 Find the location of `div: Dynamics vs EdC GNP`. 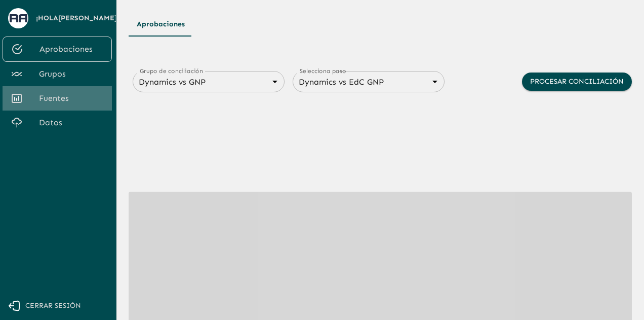

div: Dynamics vs EdC GNP is located at coordinates (368, 82).